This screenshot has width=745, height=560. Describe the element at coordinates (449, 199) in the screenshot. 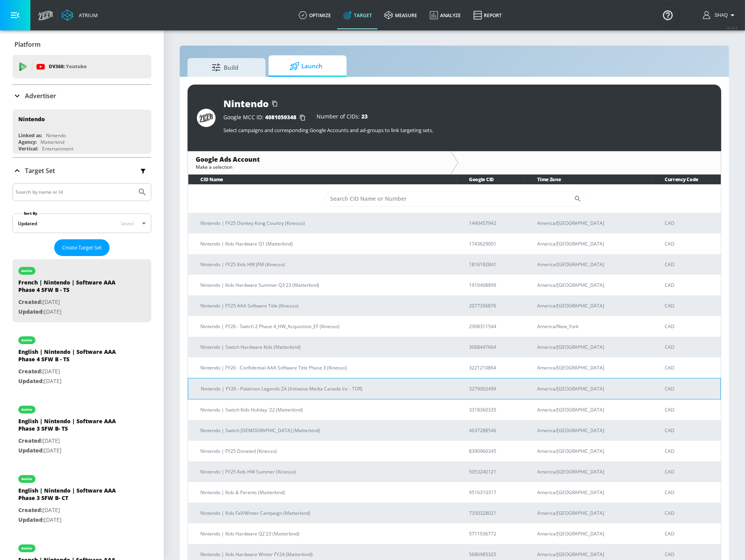

I see `input: Search CID Name or Number` at that location.